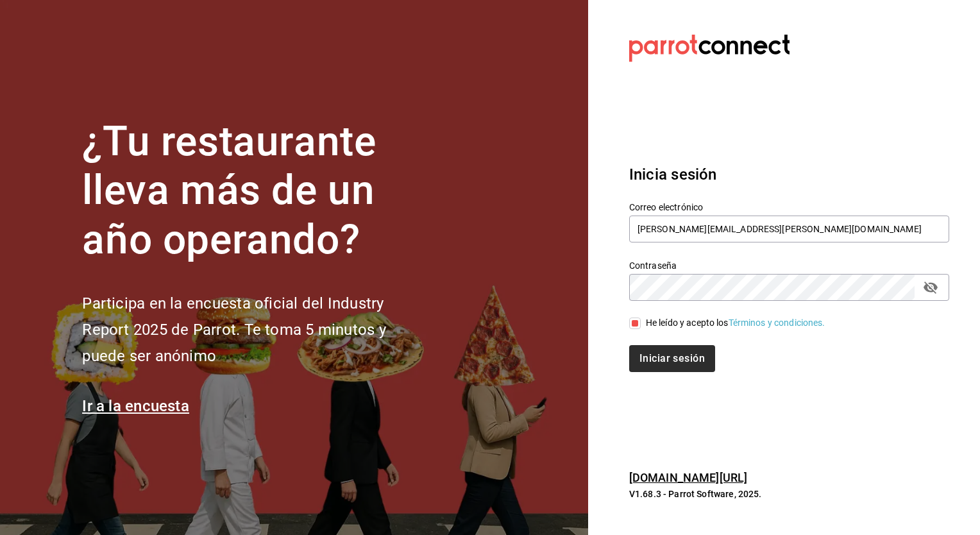 Image resolution: width=980 pixels, height=535 pixels. I want to click on h2: Participa en la encuesta oficial del Industry Report 2025 de Parrot. Te toma 5 minutos y puede se..., so click(255, 329).